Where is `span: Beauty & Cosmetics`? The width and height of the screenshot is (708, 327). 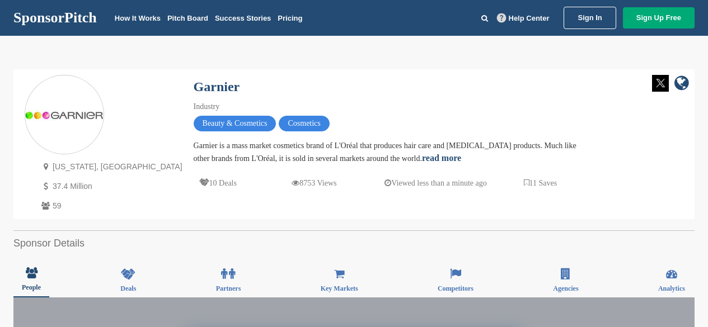
span: Beauty & Cosmetics is located at coordinates (235, 124).